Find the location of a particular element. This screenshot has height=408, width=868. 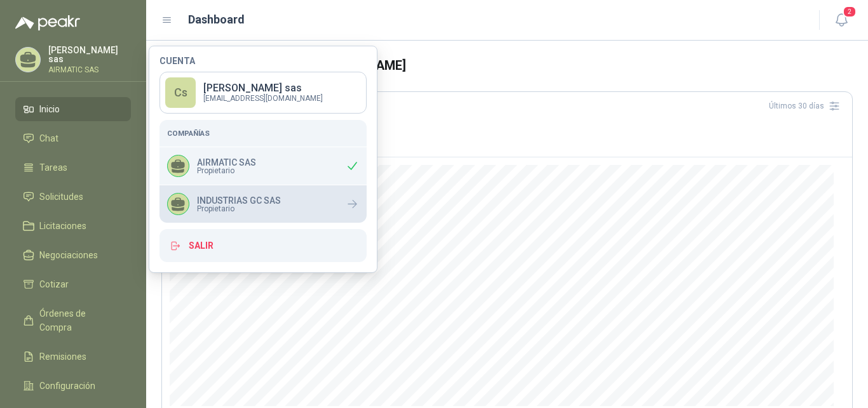

span: Remisiones is located at coordinates (63, 357).